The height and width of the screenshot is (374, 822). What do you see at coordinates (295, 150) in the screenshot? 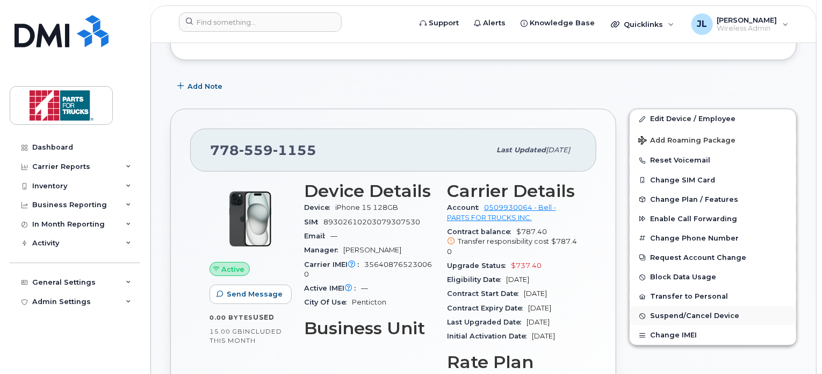
I see `span: 1155` at bounding box center [295, 150].